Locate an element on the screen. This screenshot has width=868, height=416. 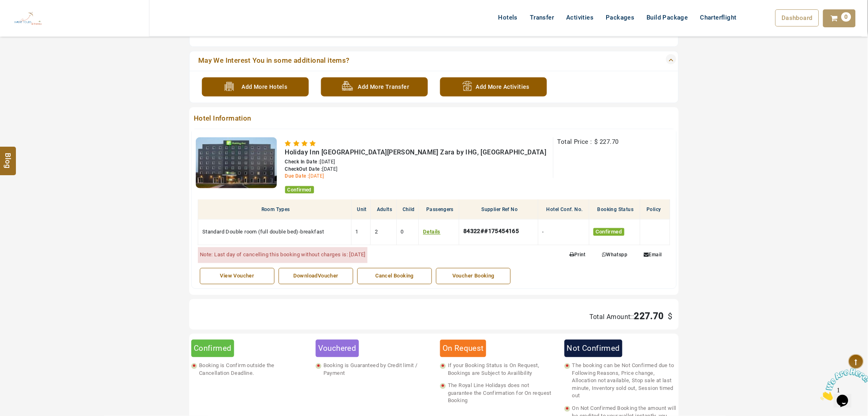
a: Charterflight is located at coordinates (718, 17).